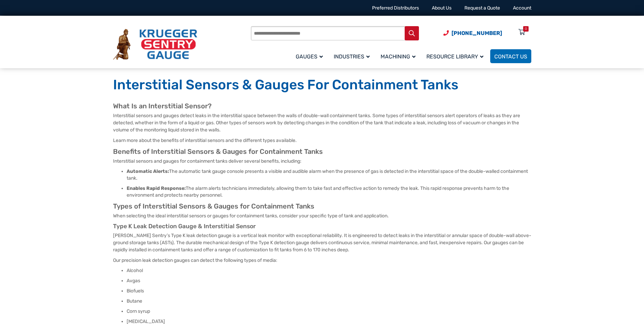  I want to click on a: About Us, so click(441, 8).